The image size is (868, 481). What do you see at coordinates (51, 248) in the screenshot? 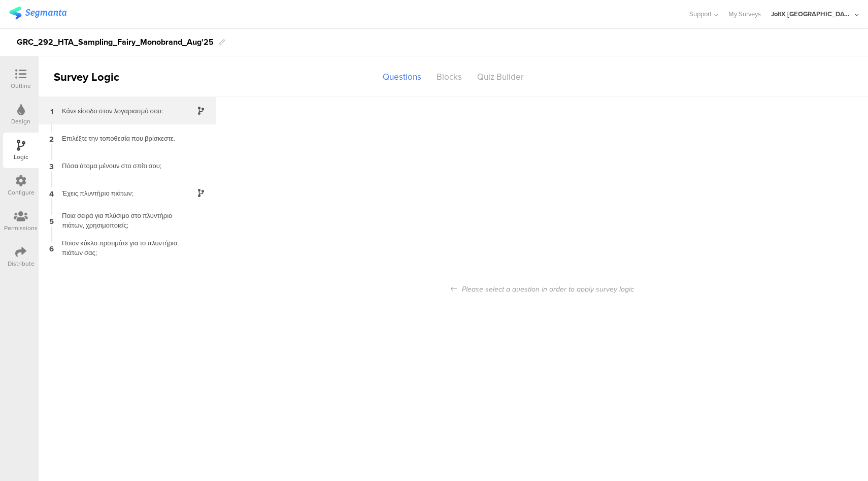
I see `span: 6` at bounding box center [51, 248].